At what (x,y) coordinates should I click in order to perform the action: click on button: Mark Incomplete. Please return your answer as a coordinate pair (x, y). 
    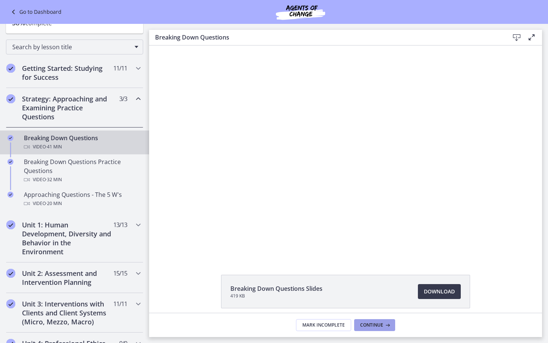
    Looking at the image, I should click on (323, 325).